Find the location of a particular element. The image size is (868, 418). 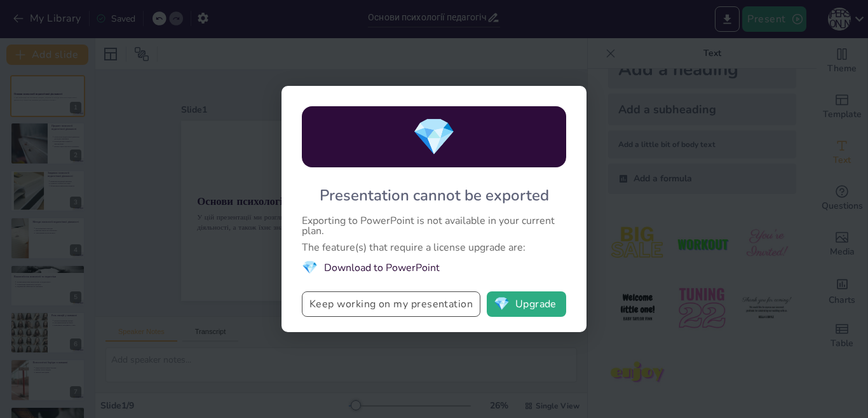

li: Download to PowerPoint is located at coordinates (434, 268).